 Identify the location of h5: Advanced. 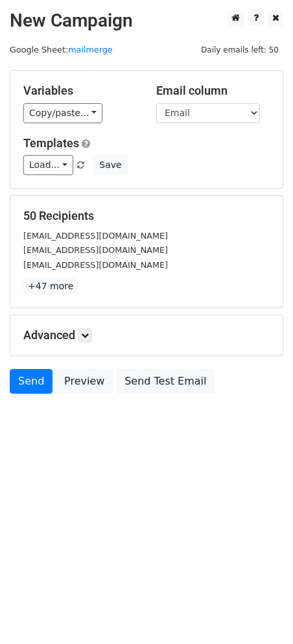
(146, 336).